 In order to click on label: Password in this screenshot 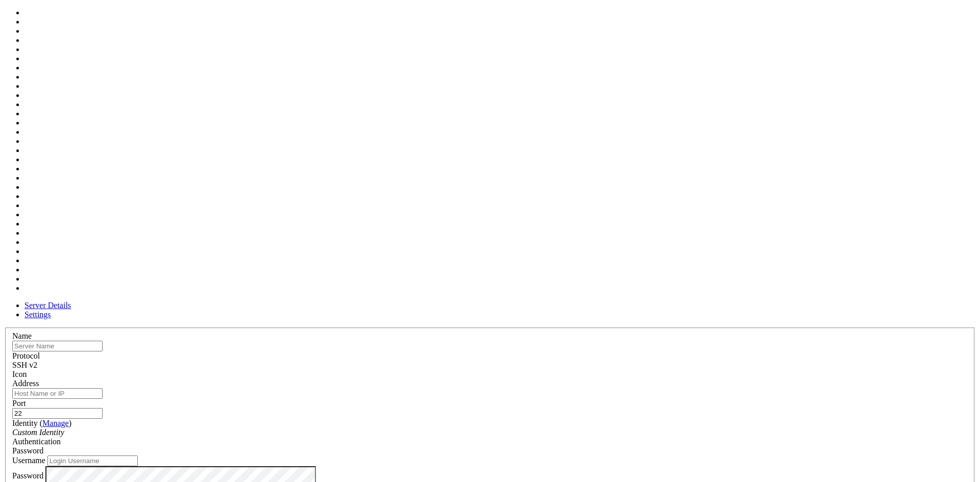, I will do `click(28, 475)`.